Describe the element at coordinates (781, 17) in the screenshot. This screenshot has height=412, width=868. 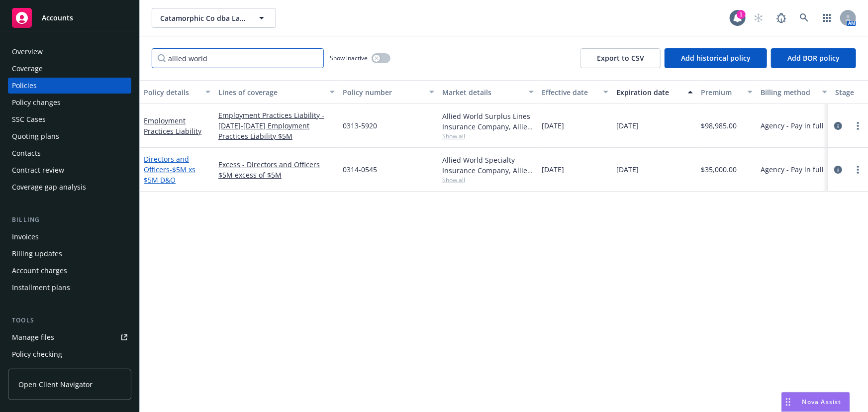
I see `a: Report a Bug` at that location.